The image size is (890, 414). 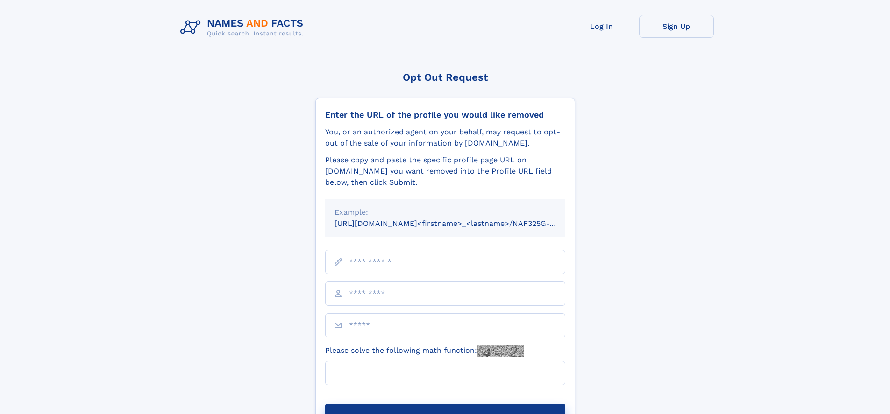 I want to click on div: Enter the URL of the profile you would like removed, so click(x=445, y=115).